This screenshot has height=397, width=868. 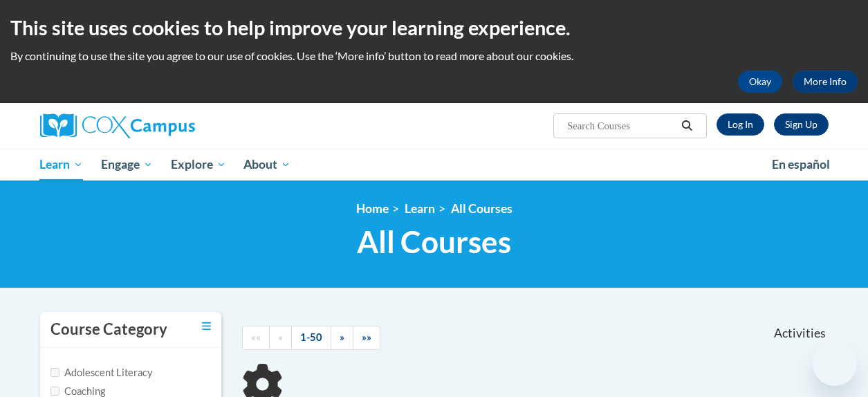 I want to click on img: Cox Campus, so click(x=118, y=126).